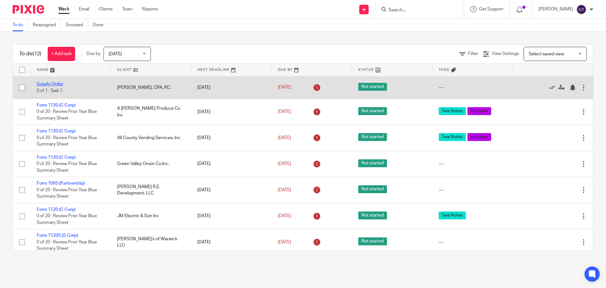 This screenshot has width=606, height=288. I want to click on span: 0 of 1 · Task 1, so click(50, 91).